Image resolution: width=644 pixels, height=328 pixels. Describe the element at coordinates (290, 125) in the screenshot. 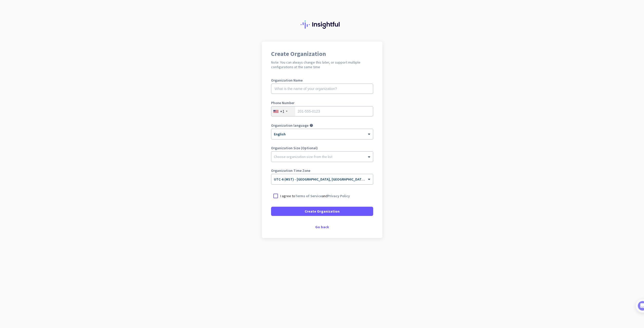

I see `label: Organization language` at that location.